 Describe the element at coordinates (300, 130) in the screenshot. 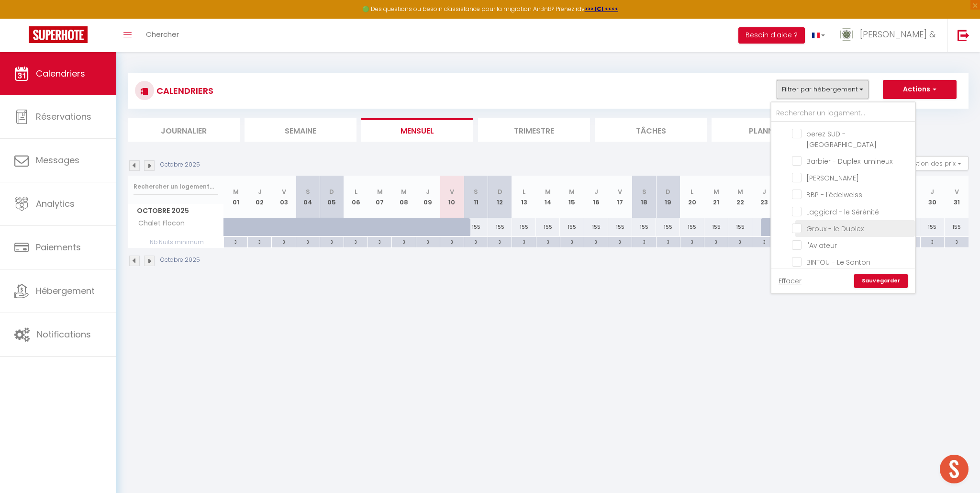

I see `li: Semaine` at that location.